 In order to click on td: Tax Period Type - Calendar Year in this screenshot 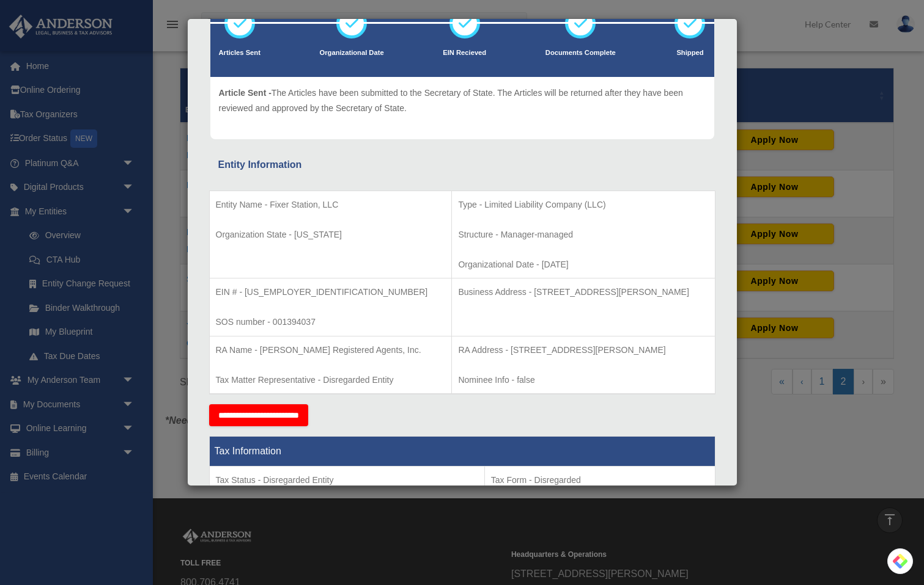, I will do `click(347, 512)`.